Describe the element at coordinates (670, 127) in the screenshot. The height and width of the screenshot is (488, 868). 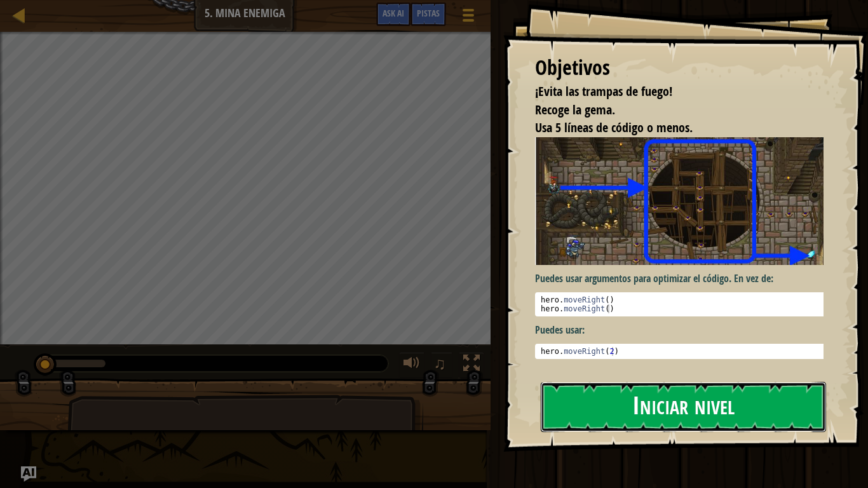
I see `li: Usa 5 líneas de código o menos.` at that location.